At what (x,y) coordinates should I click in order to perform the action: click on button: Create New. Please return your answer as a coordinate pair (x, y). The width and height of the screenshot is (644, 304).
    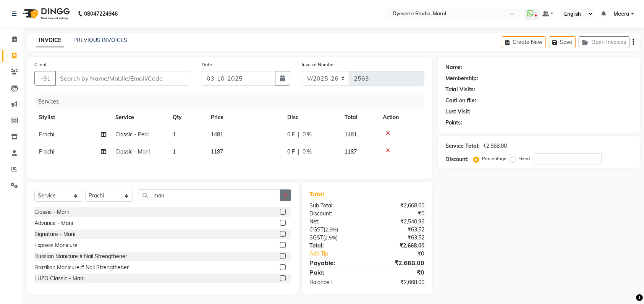
    Looking at the image, I should click on (523, 42).